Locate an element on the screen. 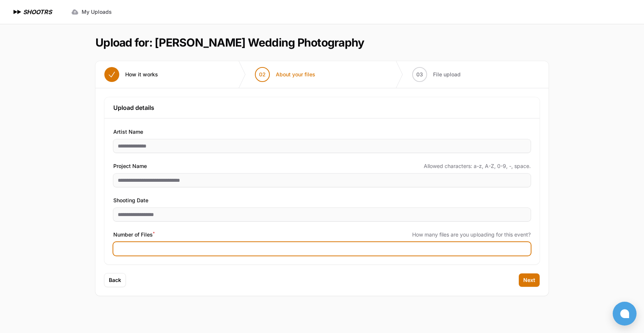 Image resolution: width=644 pixels, height=333 pixels. a: My Uploads is located at coordinates (91, 12).